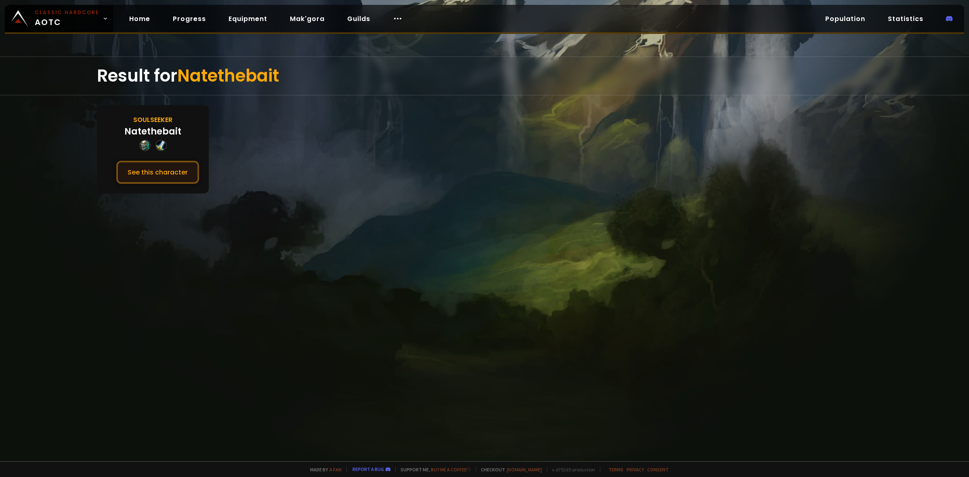 Image resolution: width=969 pixels, height=477 pixels. I want to click on span: v. d752d5 - production, so click(571, 469).